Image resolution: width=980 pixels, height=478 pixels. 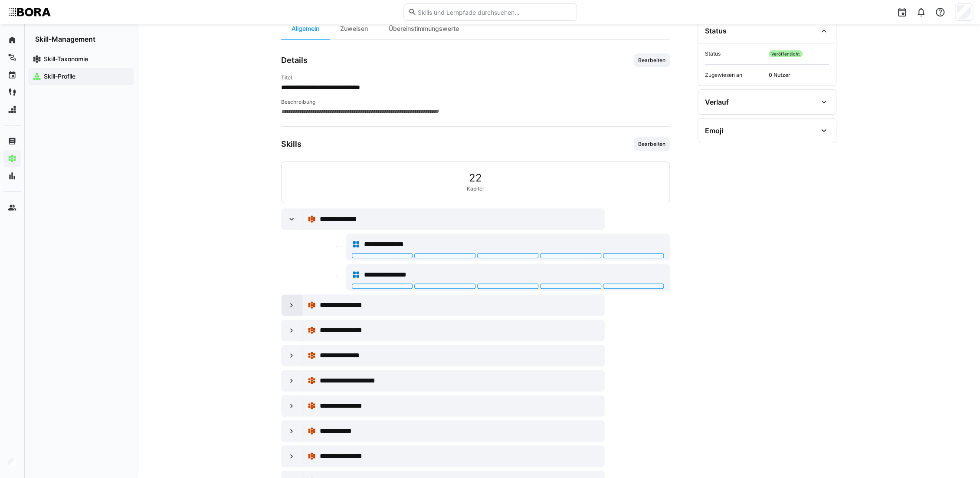 I want to click on input: Skills und Lernpfade durchsuchen…, so click(x=494, y=12).